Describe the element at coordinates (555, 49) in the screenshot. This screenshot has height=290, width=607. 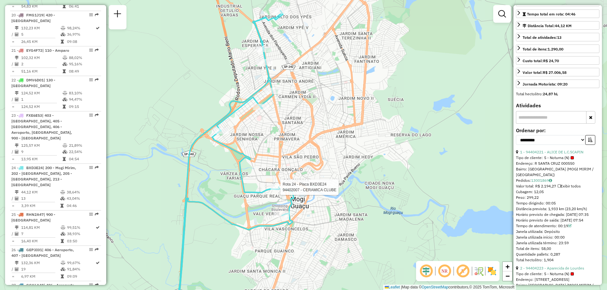
I see `strong: 1.290,00` at that location.